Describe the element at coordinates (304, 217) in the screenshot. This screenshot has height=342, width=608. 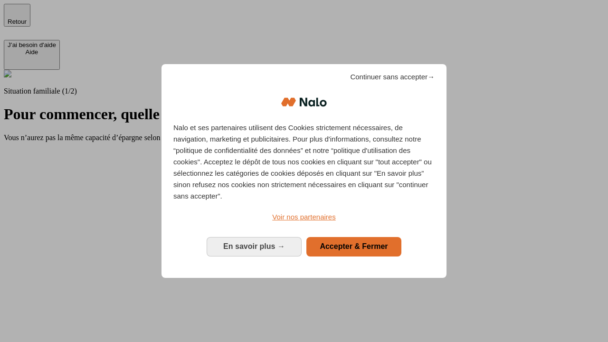
I see `a: Voir nos partenaires` at that location.